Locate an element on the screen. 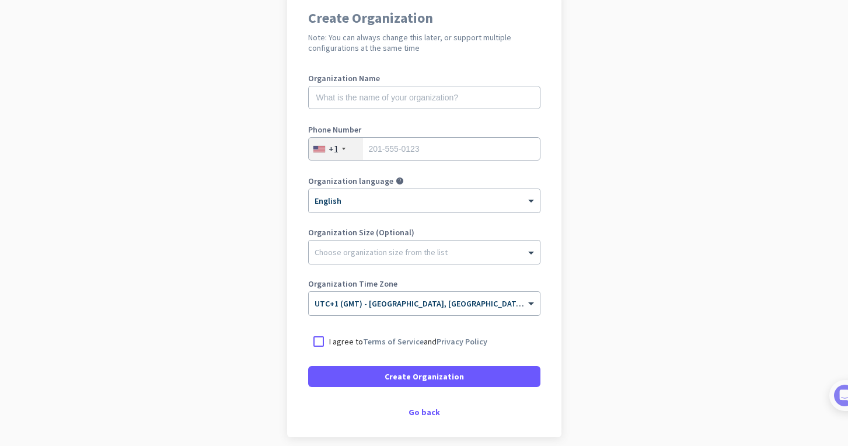 Image resolution: width=848 pixels, height=446 pixels. button: Create Organization is located at coordinates (424, 376).